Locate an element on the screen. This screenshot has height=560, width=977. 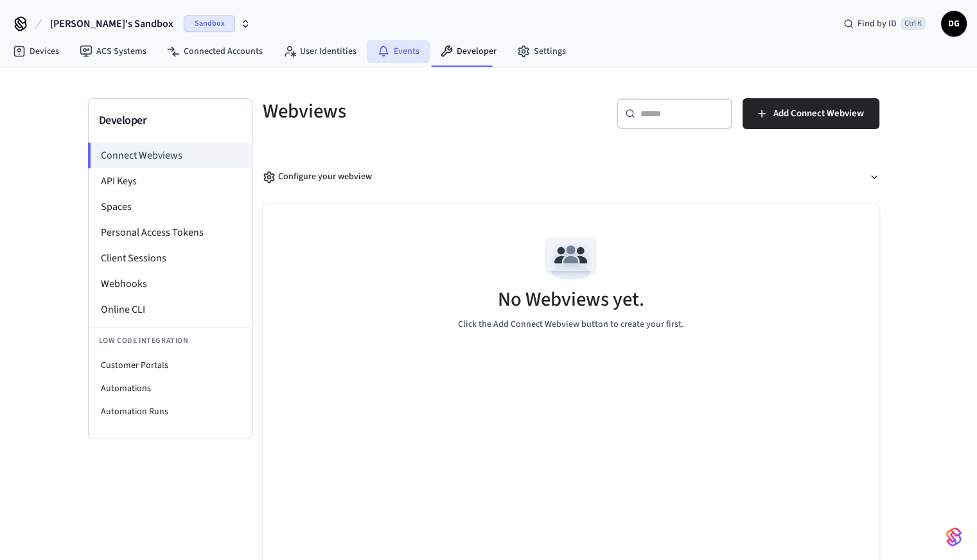
li: Online CLI is located at coordinates (170, 310).